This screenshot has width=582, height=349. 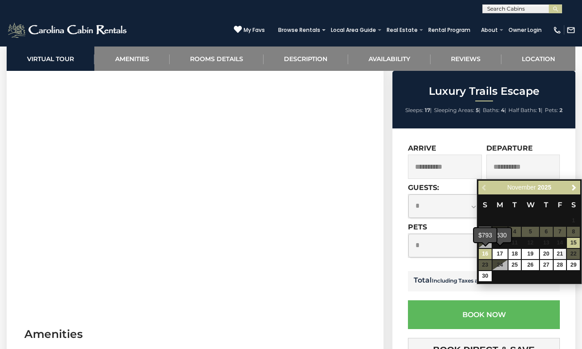 I want to click on span: Monday, so click(x=499, y=205).